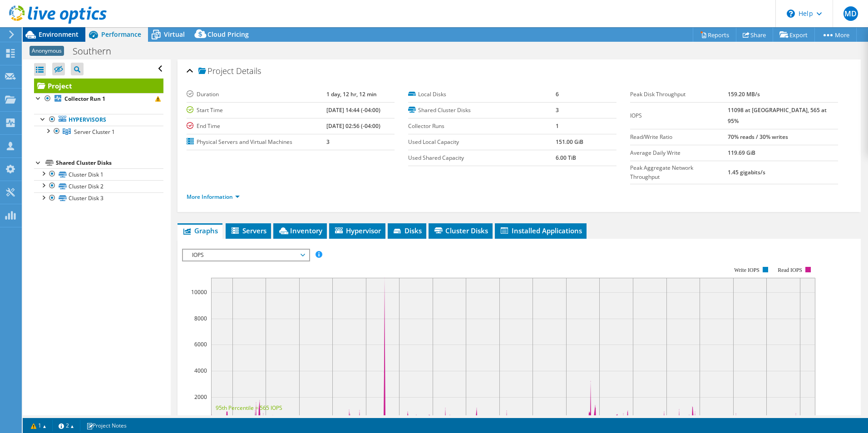 The height and width of the screenshot is (433, 868). What do you see at coordinates (679, 116) in the screenshot?
I see `label: IOPS` at bounding box center [679, 116].